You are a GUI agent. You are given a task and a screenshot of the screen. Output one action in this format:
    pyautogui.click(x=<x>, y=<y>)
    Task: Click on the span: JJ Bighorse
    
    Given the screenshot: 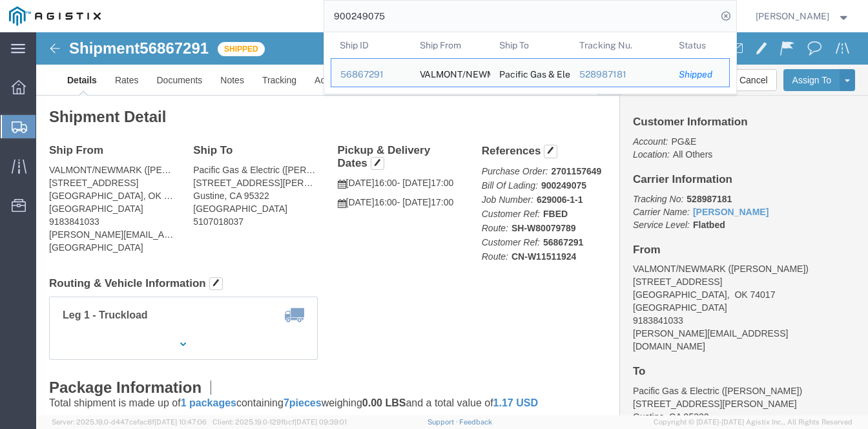 What is the action you would take?
    pyautogui.click(x=793, y=16)
    